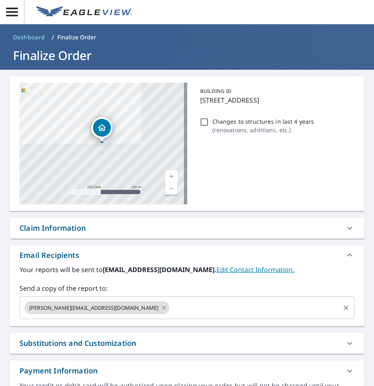  I want to click on p: ( renovations, additions, etc. ), so click(263, 130).